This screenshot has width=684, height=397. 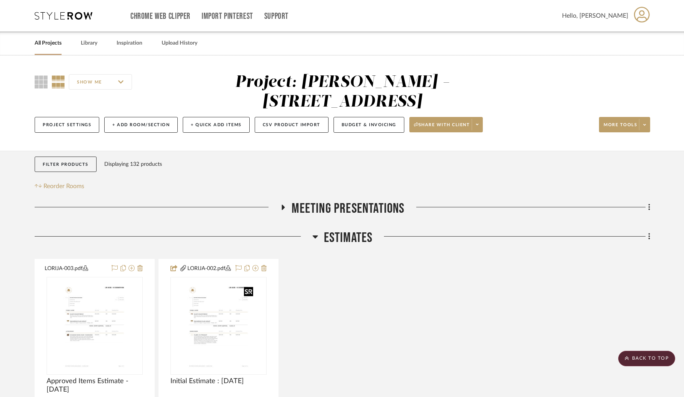 I want to click on span: Estimates, so click(x=348, y=238).